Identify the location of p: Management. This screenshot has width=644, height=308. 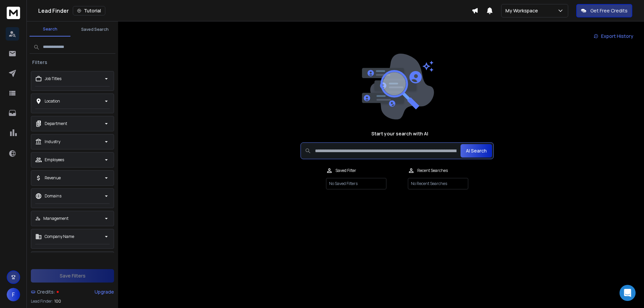
(56, 218).